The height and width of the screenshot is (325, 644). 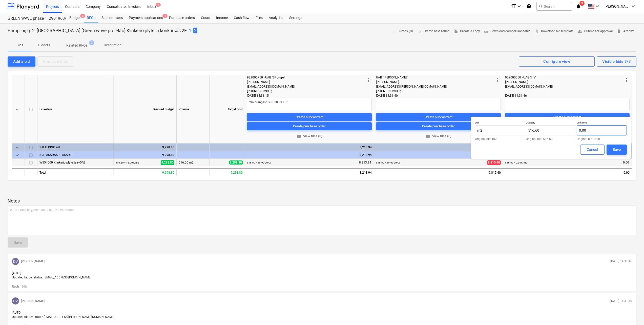 What do you see at coordinates (551, 139) in the screenshot?
I see `p: Original bid: 516.60` at bounding box center [551, 139].